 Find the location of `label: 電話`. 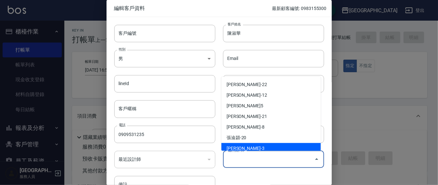

label: 電話 is located at coordinates (122, 125).